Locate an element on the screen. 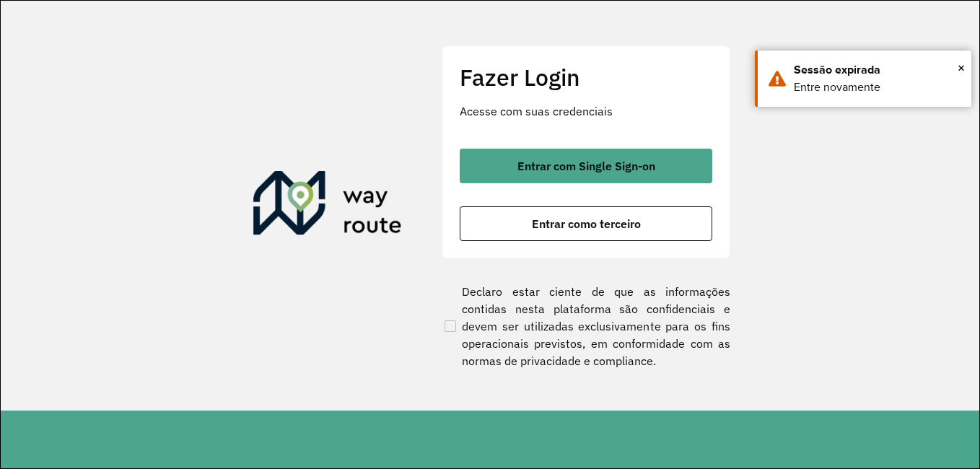  span: Entrar como terceiro is located at coordinates (586, 224).